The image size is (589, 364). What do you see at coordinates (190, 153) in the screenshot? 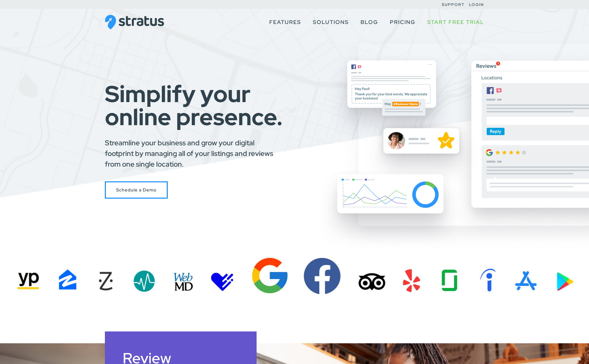
I see `p: Streamline your business and grow your digital footprint by managing all of your listings and rev...` at bounding box center [190, 153].